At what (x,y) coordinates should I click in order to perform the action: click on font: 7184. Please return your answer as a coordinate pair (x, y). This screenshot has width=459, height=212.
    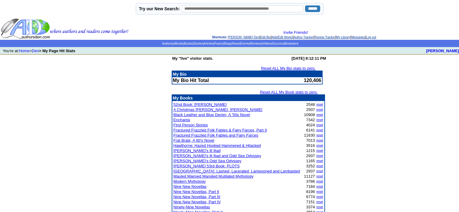
    Looking at the image, I should click on (311, 187).